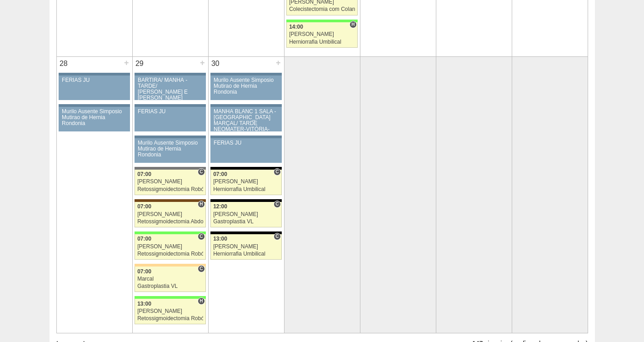  What do you see at coordinates (296, 27) in the screenshot?
I see `span: 14:00` at bounding box center [296, 27].